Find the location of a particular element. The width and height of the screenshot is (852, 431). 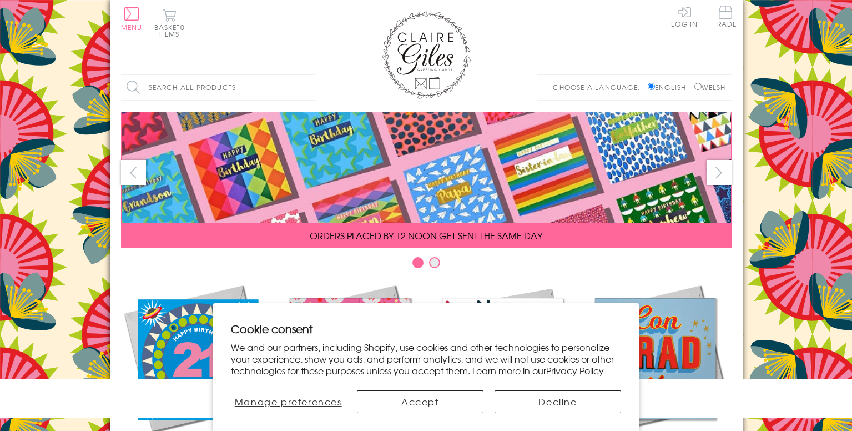

button: Menu is located at coordinates (132, 19).